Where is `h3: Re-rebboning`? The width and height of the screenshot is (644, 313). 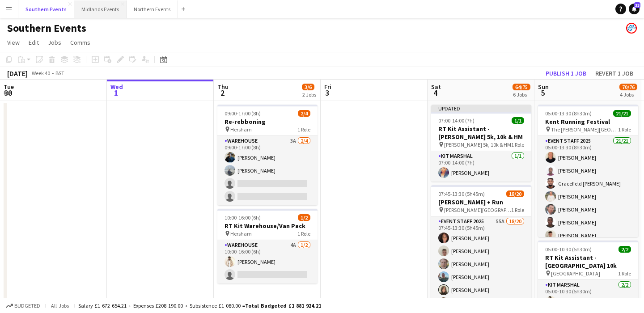 h3: Re-rebboning is located at coordinates (268, 122).